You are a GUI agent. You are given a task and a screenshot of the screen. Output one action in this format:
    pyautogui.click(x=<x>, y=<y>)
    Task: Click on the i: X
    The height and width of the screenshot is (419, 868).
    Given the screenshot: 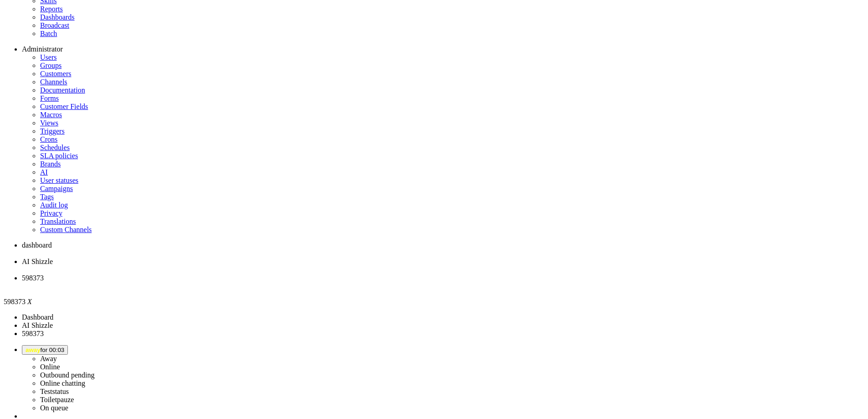 What is the action you would take?
    pyautogui.click(x=30, y=301)
    